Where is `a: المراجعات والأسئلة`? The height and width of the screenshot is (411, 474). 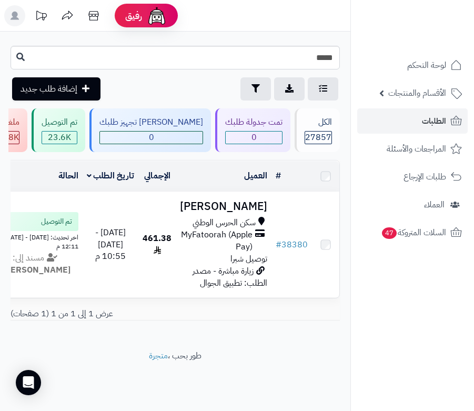 a: المراجعات والأسئلة is located at coordinates (412, 149).